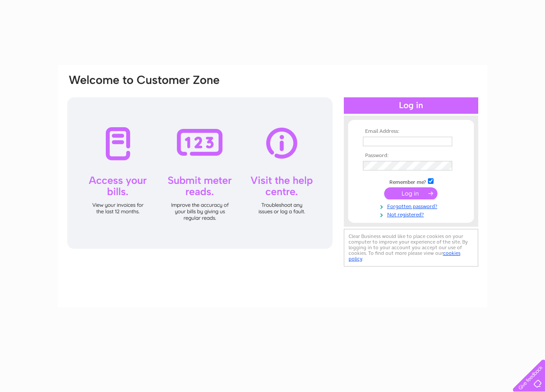  What do you see at coordinates (411, 247) in the screenshot?
I see `div: Clear Business would like to place cookies on your computer to improve your experience of the sit...` at bounding box center [411, 247].